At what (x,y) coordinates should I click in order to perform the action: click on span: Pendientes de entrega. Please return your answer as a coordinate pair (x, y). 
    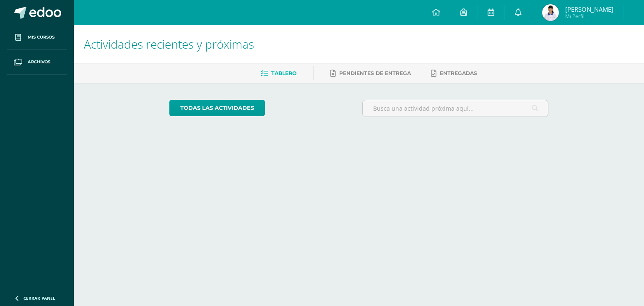
    Looking at the image, I should click on (375, 73).